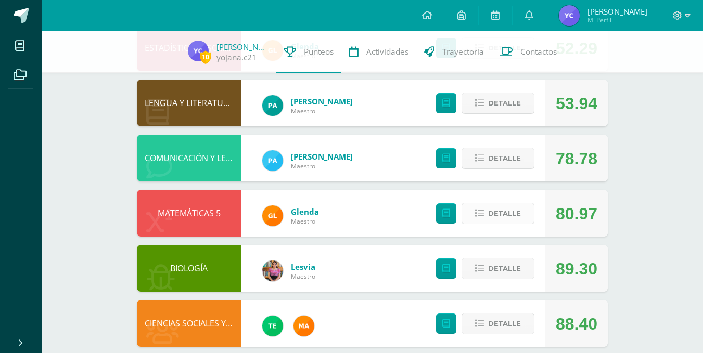  Describe the element at coordinates (206, 57) in the screenshot. I see `span: 10` at that location.